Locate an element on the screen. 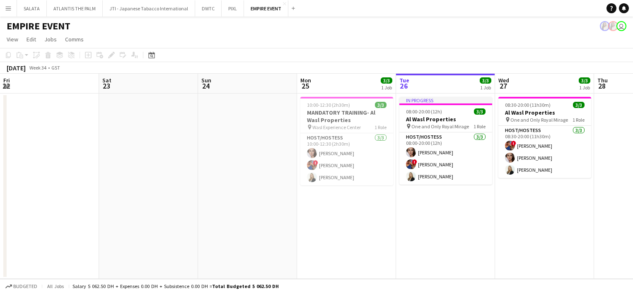 Image resolution: width=633 pixels, height=293 pixels. span: 22 is located at coordinates (6, 86).